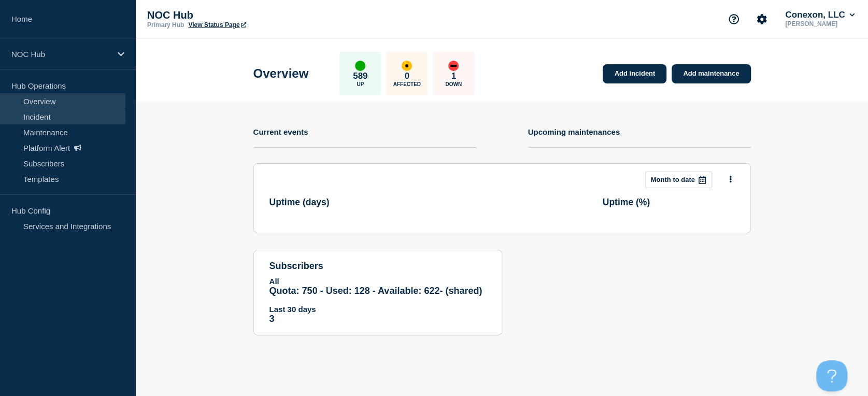 The width and height of the screenshot is (868, 396). I want to click on a: Add incident, so click(635, 73).